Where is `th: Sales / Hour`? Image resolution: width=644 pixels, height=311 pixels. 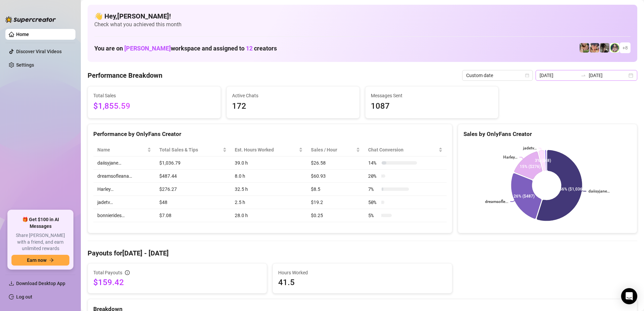 th: Sales / Hour is located at coordinates (335, 150).